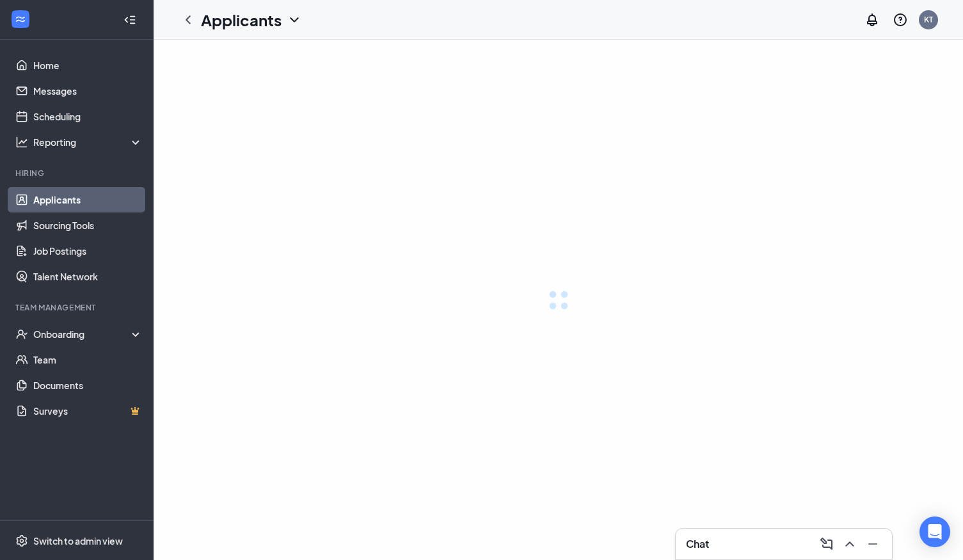 The image size is (963, 560). I want to click on svg: Analysis, so click(22, 142).